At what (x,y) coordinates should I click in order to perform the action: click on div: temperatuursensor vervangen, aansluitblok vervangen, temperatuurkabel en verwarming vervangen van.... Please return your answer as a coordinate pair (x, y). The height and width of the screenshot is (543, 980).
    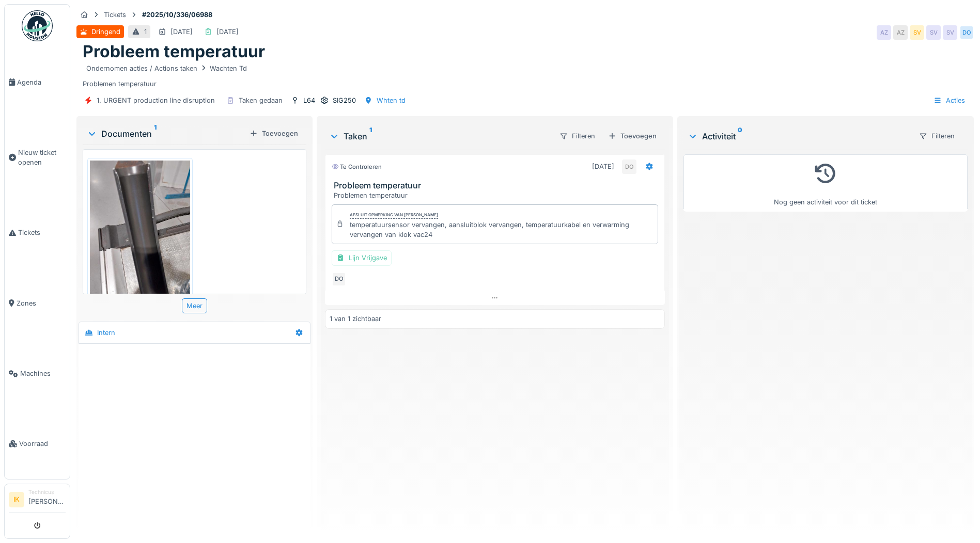
    Looking at the image, I should click on (501, 230).